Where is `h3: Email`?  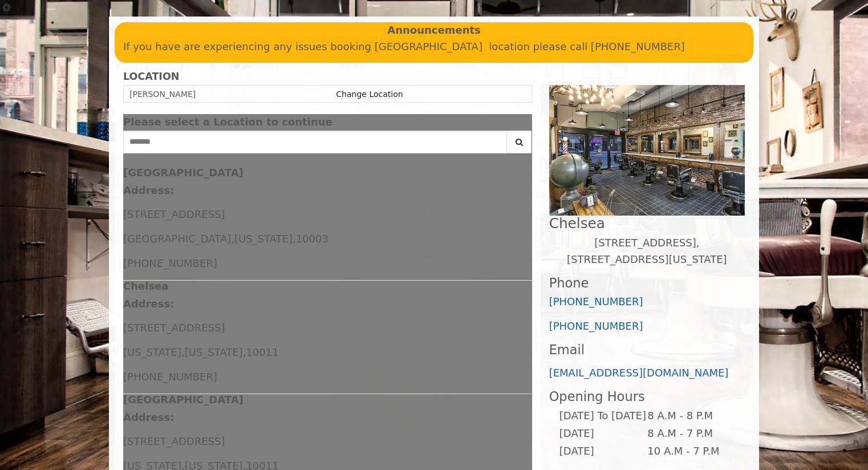 h3: Email is located at coordinates (647, 349).